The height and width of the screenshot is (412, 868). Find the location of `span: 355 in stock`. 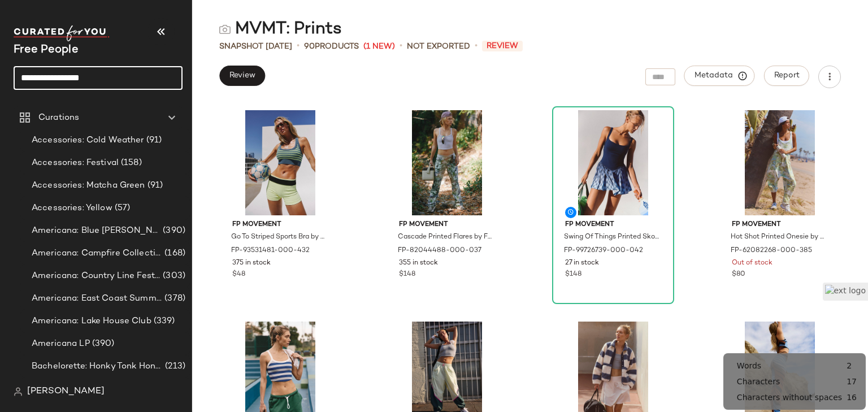

span: 355 in stock is located at coordinates (419, 264).